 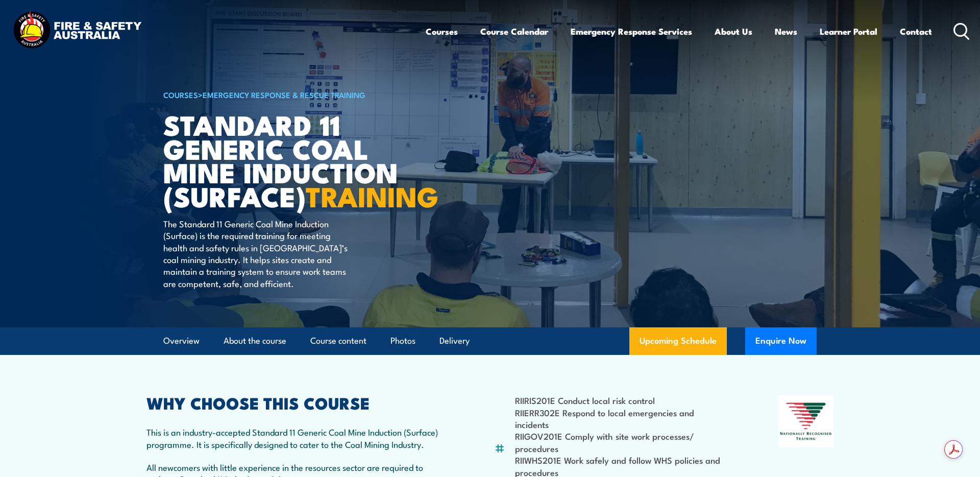 What do you see at coordinates (296, 402) in the screenshot?
I see `h2: WHY CHOOSE THIS COURSE` at bounding box center [296, 402].